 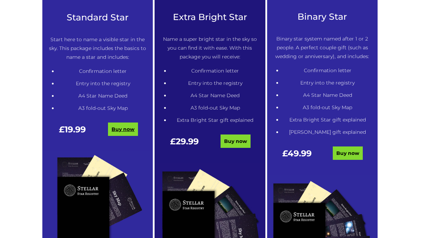 I want to click on p: Name a super bright star in the sky so you can find it with ease. With this package you will rece..., so click(x=210, y=48).